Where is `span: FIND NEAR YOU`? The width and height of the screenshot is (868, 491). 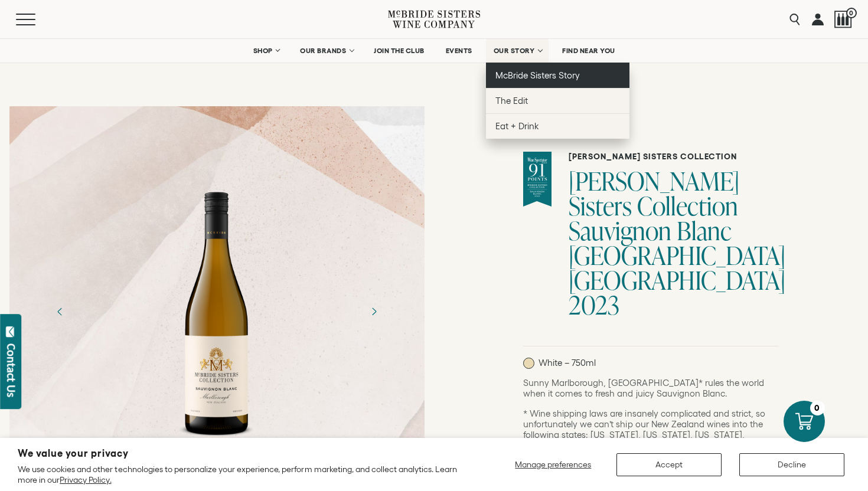 span: FIND NEAR YOU is located at coordinates (589, 50).